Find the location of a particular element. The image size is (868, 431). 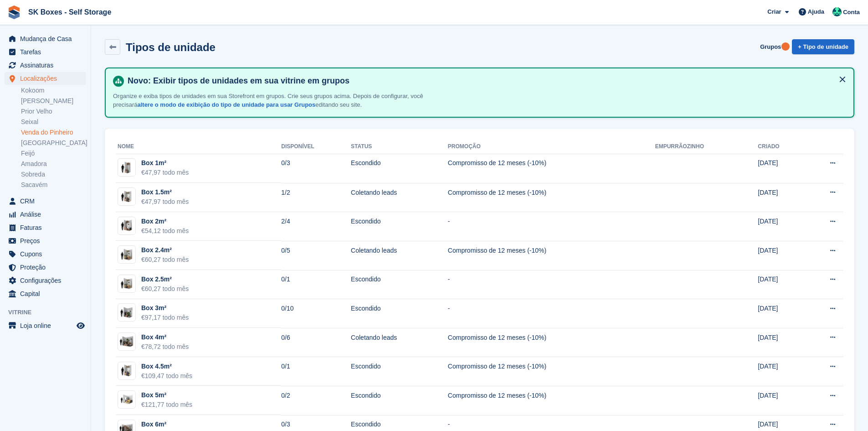

td: 0/6 is located at coordinates (316, 342).